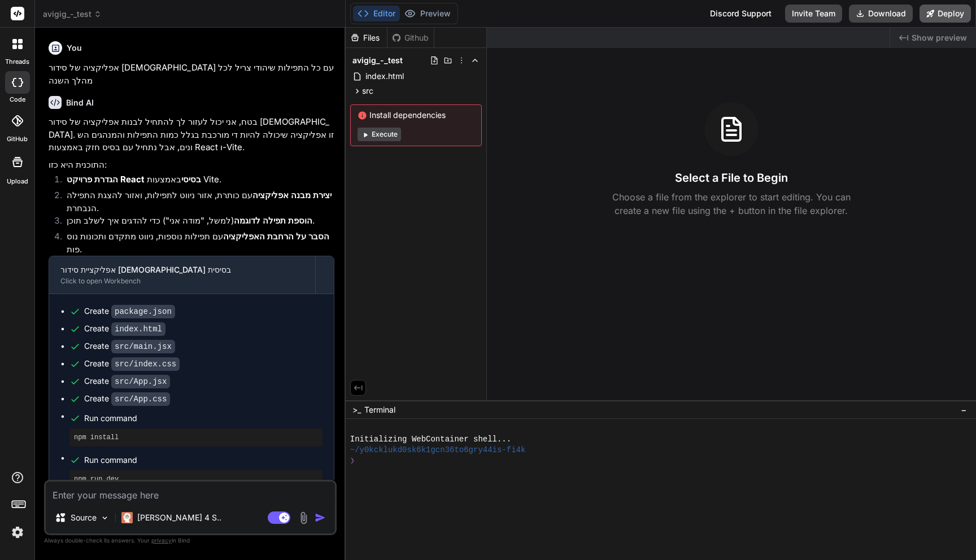 Image resolution: width=976 pixels, height=560 pixels. What do you see at coordinates (196, 223) in the screenshot?
I see `li: (למשל, "מודה אני") כדי להדגים איך לשלב תוכן.` at bounding box center [196, 223].